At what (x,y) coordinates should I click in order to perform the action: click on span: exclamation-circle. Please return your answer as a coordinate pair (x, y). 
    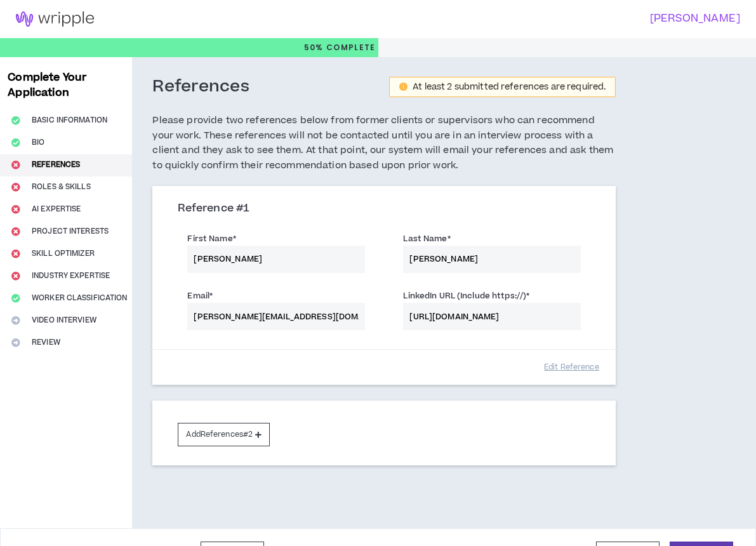
    Looking at the image, I should click on (403, 87).